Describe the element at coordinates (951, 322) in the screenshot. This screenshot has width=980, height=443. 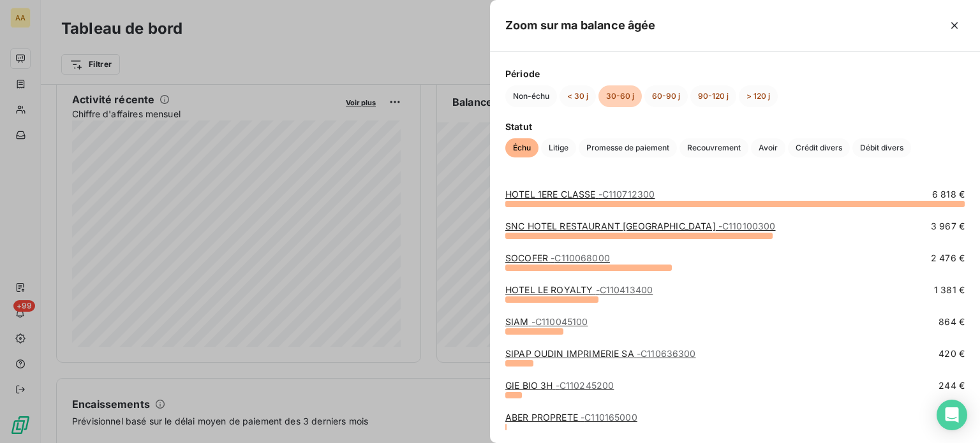
I see `span: 864 €` at that location.